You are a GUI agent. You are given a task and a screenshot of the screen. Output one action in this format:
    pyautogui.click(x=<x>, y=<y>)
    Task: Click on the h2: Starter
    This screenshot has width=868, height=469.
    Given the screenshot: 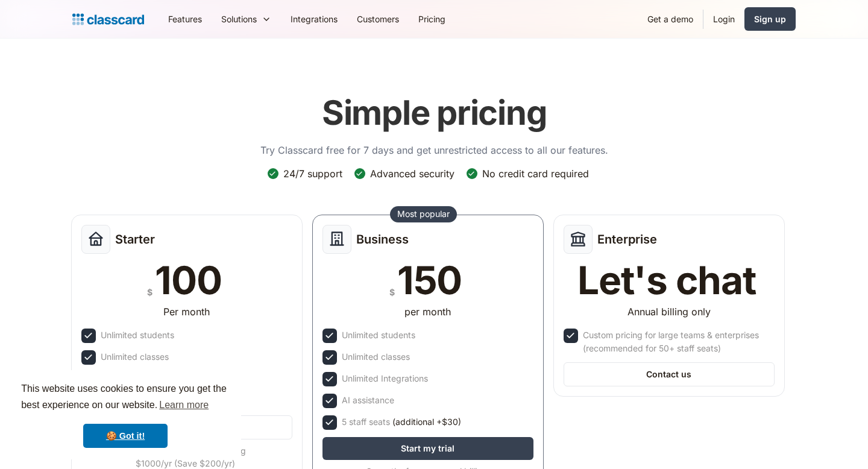 What is the action you would take?
    pyautogui.click(x=135, y=240)
    